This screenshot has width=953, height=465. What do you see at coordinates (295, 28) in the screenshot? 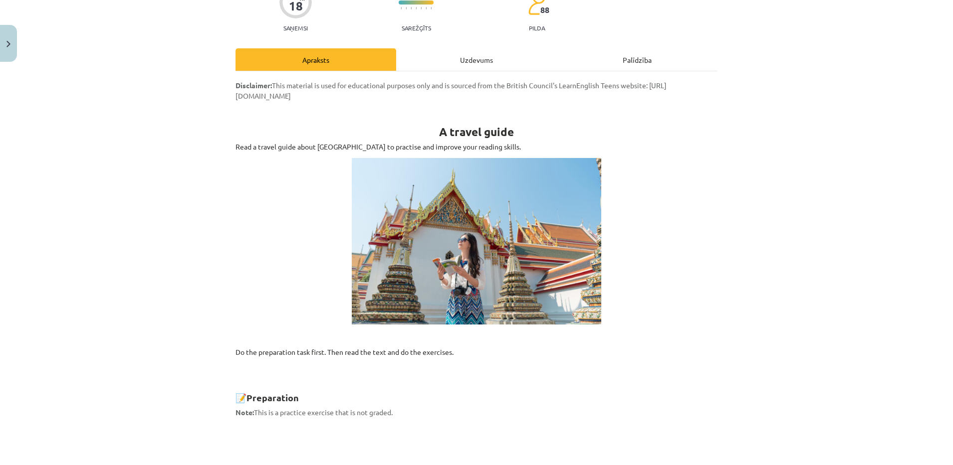
I see `p: Saņemsi` at bounding box center [295, 28].